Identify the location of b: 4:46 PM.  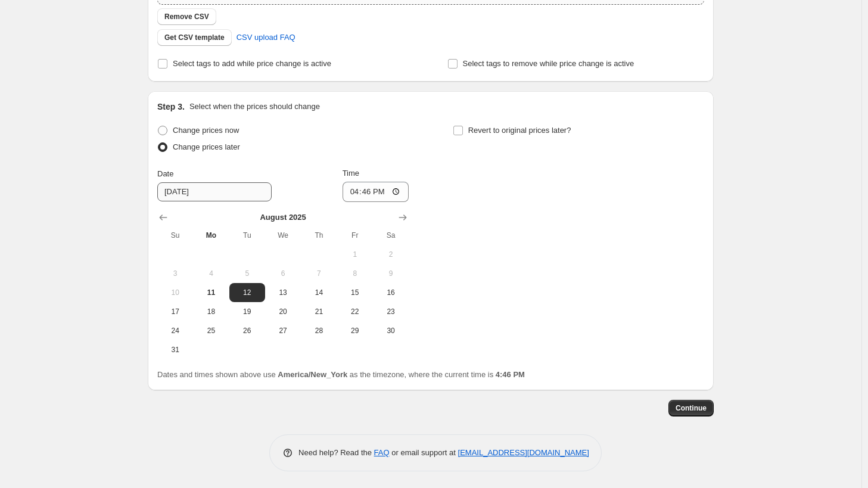
(510, 374).